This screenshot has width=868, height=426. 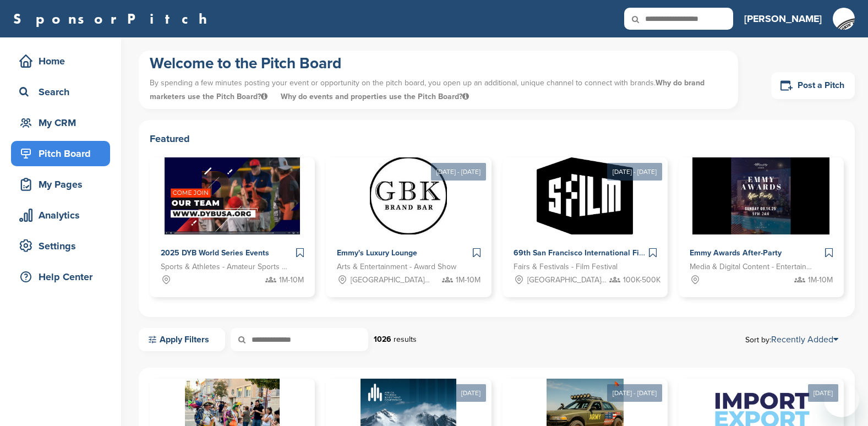 What do you see at coordinates (761, 227) in the screenshot?
I see `a: Sponsorpitch & Emmy Awards After-Party Media & Digital Content - Entertainment 1M-10M` at bounding box center [761, 227].